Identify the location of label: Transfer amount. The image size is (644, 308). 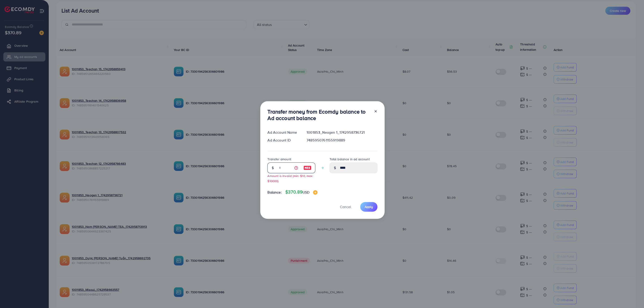
(279, 159).